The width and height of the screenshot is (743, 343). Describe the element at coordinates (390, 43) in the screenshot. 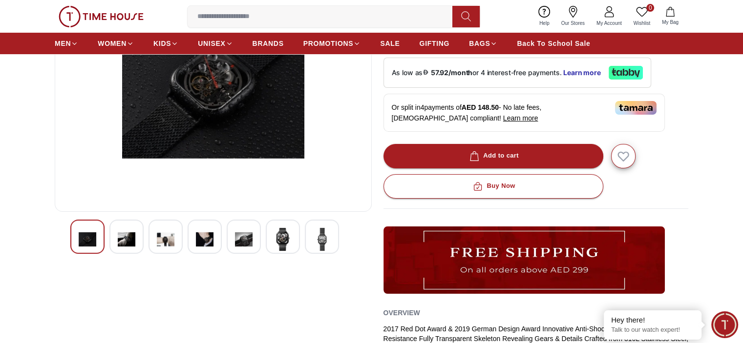

I see `span: SALE` at that location.